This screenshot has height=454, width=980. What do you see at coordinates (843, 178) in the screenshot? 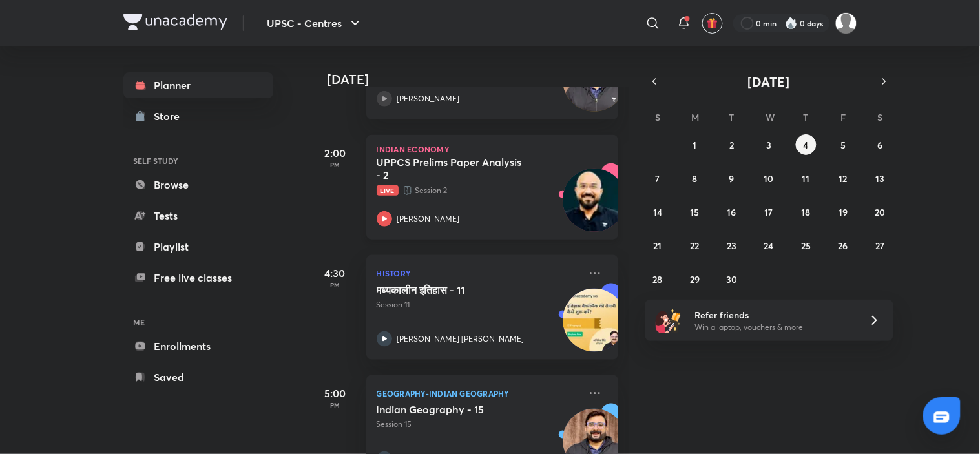
I see `button: September 12, 2025` at bounding box center [843, 178].